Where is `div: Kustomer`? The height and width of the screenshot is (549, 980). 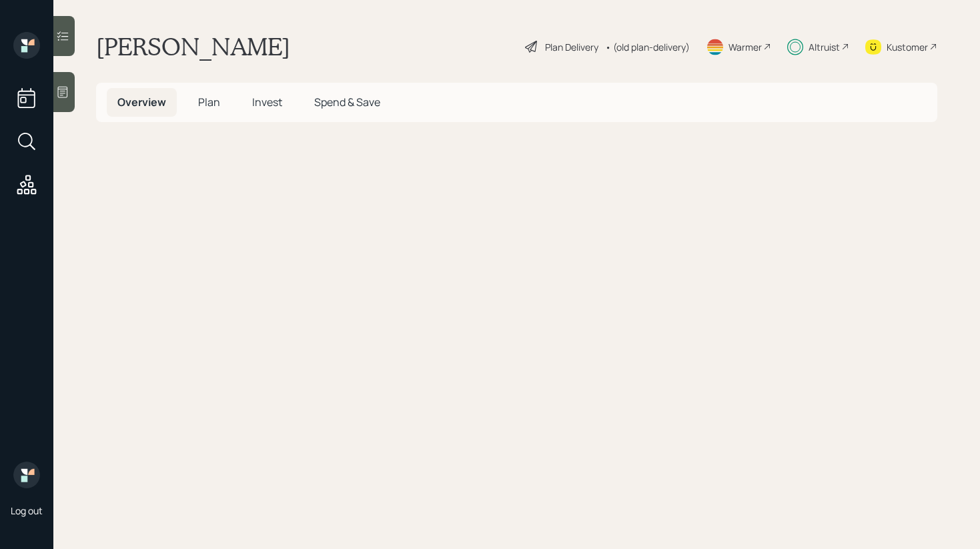 div: Kustomer is located at coordinates (907, 46).